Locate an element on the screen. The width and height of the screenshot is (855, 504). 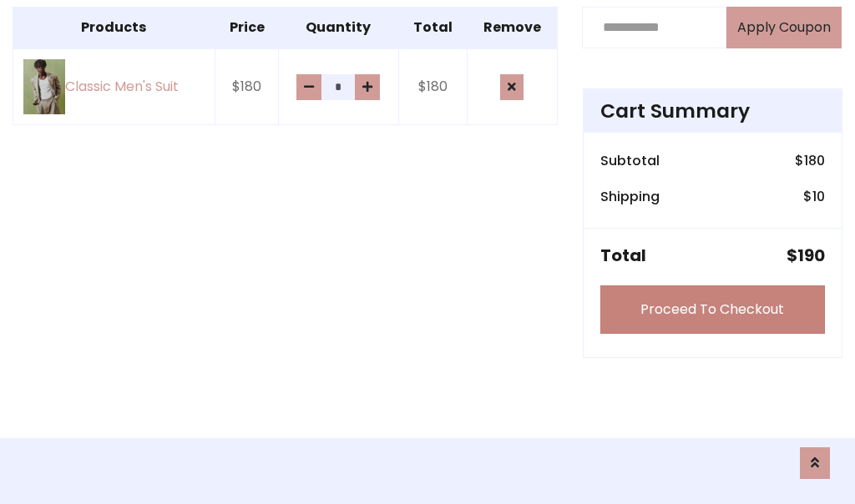
th: Price is located at coordinates (246, 28).